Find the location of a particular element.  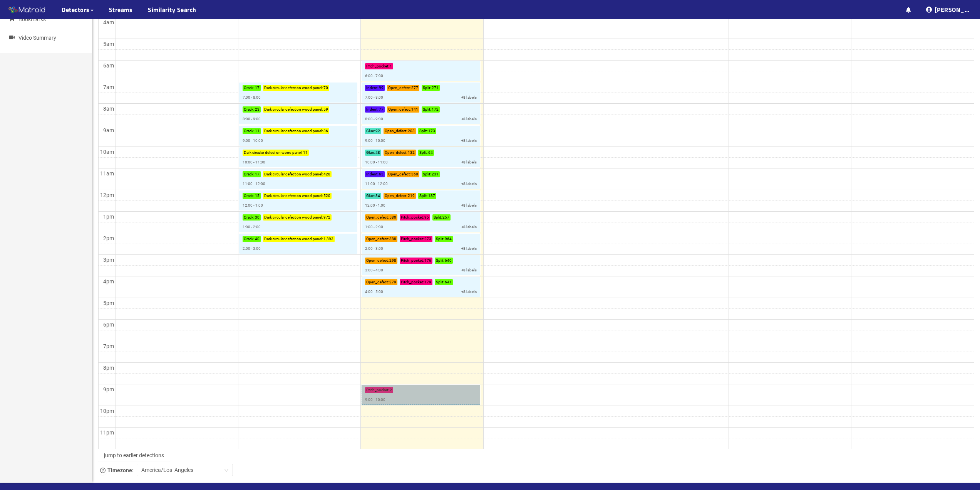

p: 179 is located at coordinates (428, 282).